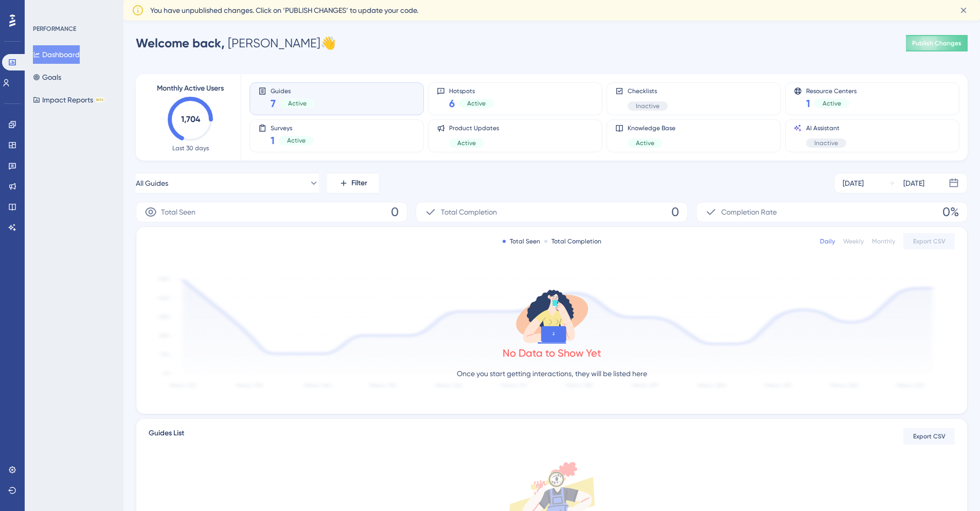  Describe the element at coordinates (166, 436) in the screenshot. I see `span: Guides List` at that location.